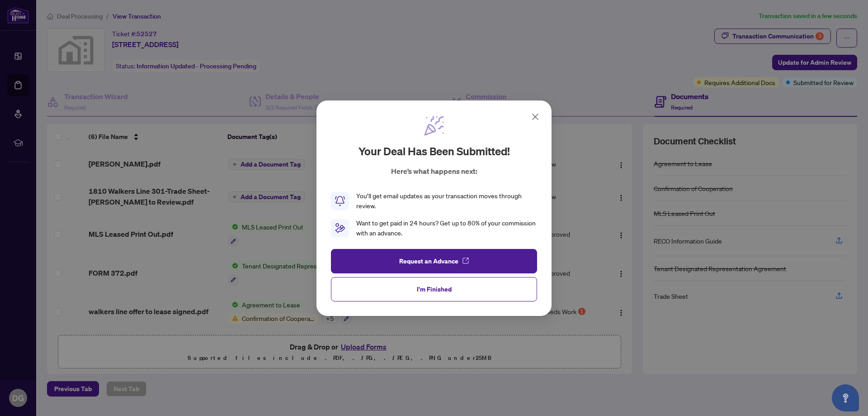 This screenshot has height=416, width=868. I want to click on a: Request an Advance, so click(434, 261).